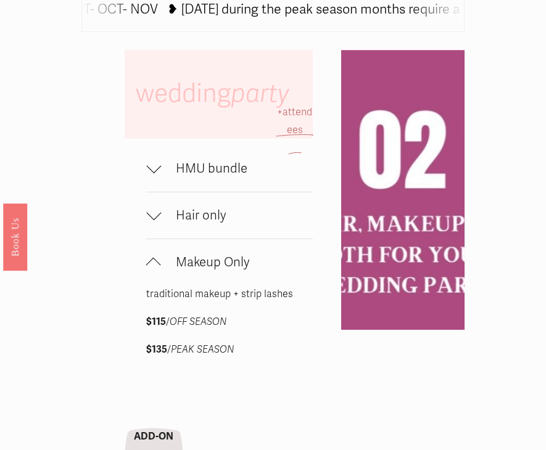 The image size is (546, 450). I want to click on strong: $115, so click(156, 322).